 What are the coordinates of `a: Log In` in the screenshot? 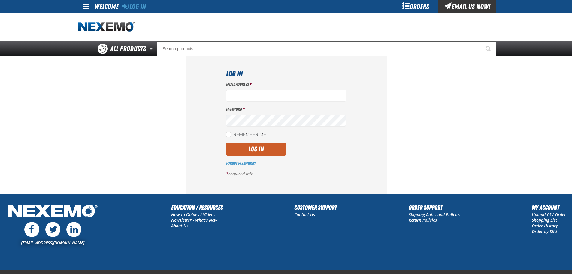 It's located at (134, 6).